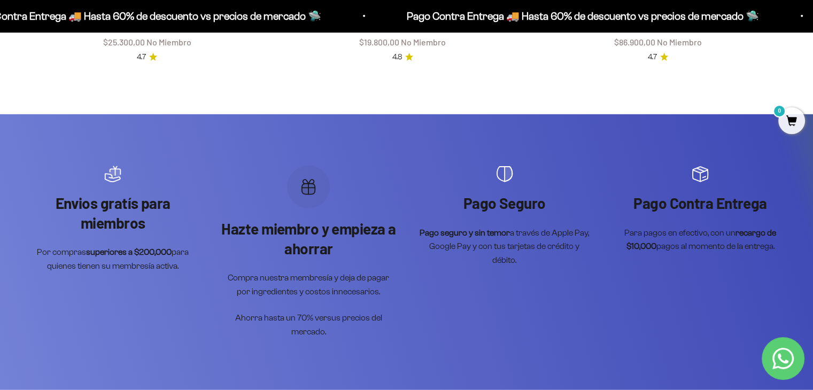  I want to click on strong: superiores a $200,000, so click(129, 252).